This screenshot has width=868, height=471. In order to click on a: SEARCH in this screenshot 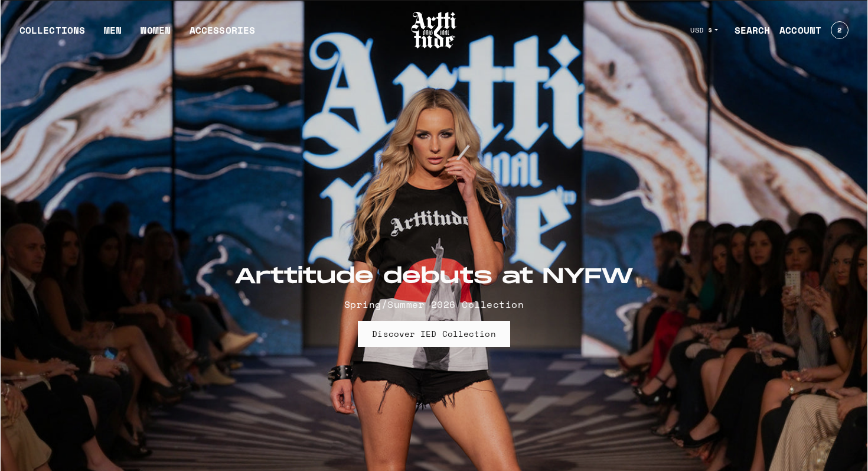, I will do `click(748, 30)`.